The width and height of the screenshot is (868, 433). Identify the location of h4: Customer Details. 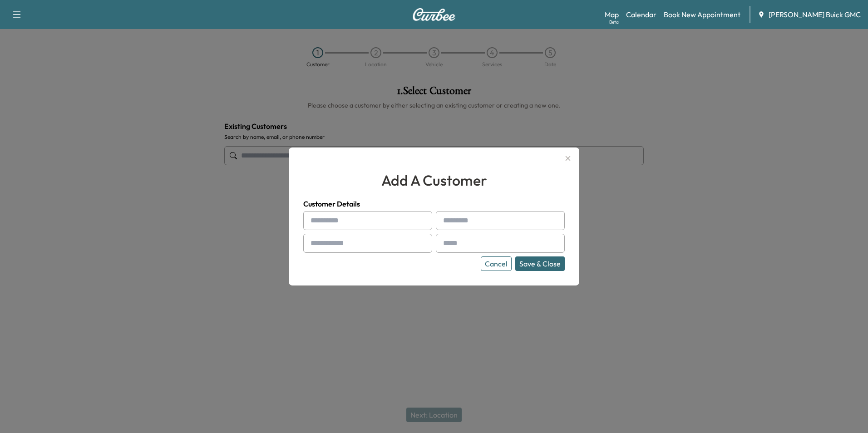
(434, 204).